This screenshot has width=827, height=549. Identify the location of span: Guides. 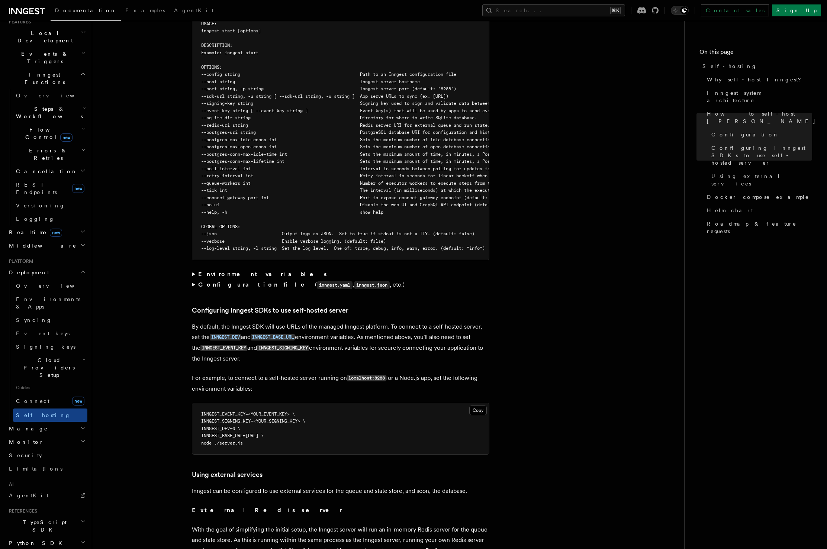
(50, 388).